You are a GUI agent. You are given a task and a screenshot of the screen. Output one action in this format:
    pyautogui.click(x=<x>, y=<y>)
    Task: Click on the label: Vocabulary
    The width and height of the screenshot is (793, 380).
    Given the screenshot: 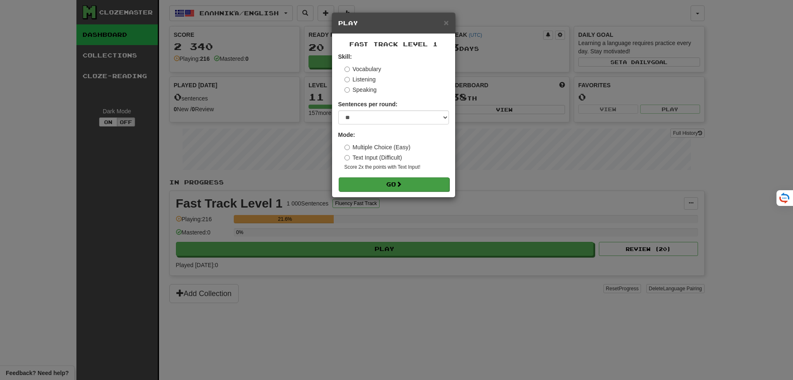 What is the action you would take?
    pyautogui.click(x=363, y=69)
    